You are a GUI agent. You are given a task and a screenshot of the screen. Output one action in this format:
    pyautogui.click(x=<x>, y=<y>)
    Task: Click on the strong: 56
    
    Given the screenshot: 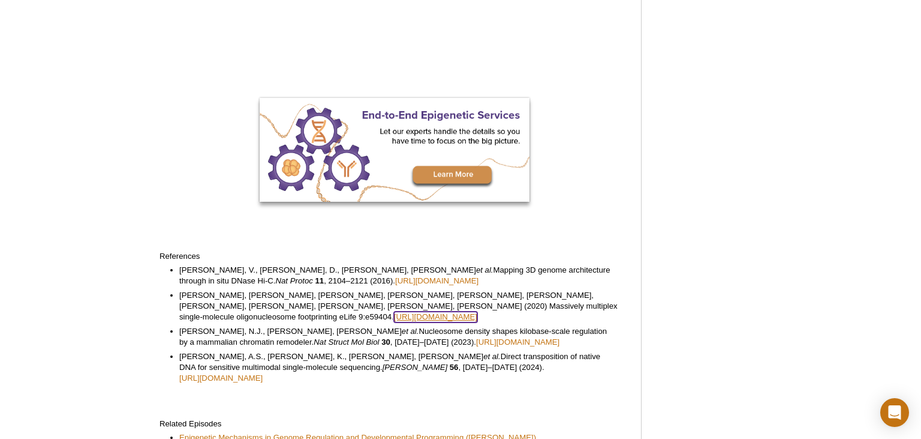 What is the action you would take?
    pyautogui.click(x=454, y=367)
    